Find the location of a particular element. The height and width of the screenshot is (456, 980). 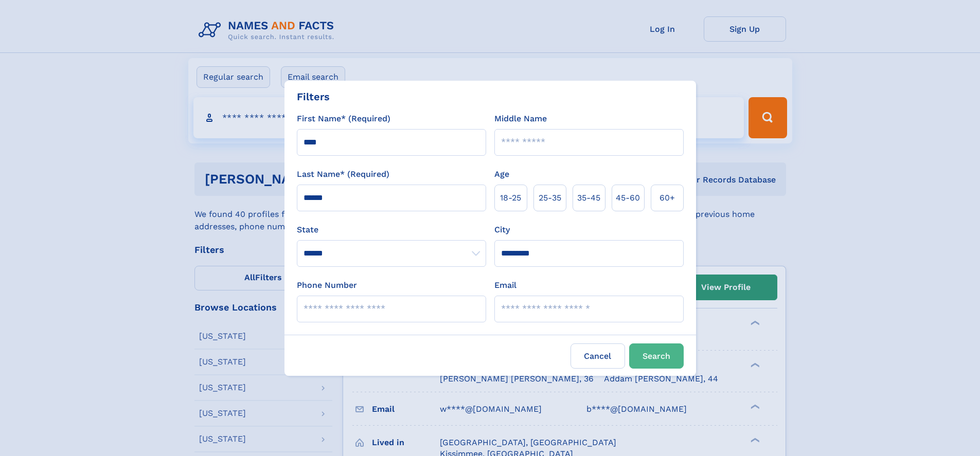

span: 60+ is located at coordinates (668, 198).